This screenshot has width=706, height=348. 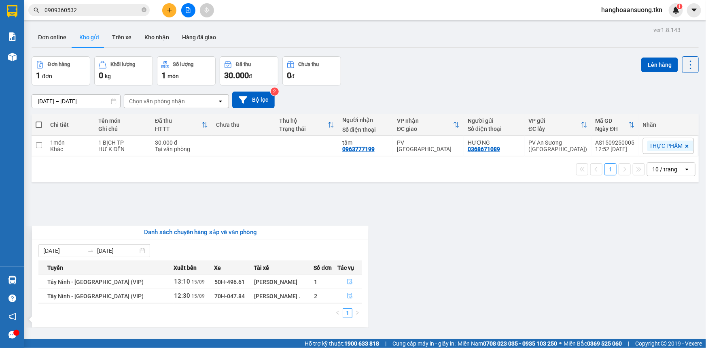 What do you see at coordinates (555, 121) in the screenshot?
I see `div: VP gửi` at bounding box center [555, 121].